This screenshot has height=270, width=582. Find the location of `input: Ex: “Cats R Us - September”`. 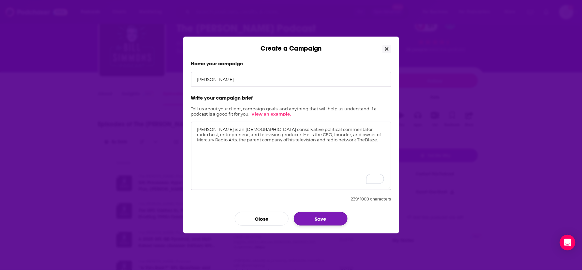

input: Ex: “Cats R Us - September” is located at coordinates (291, 79).